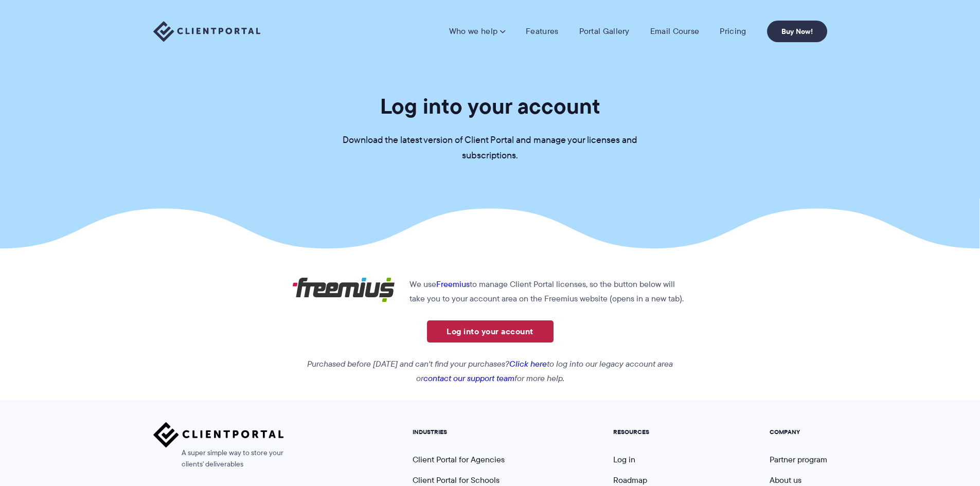 The height and width of the screenshot is (486, 980). What do you see at coordinates (219, 459) in the screenshot?
I see `span: A super simple way to store your clients' deliverables` at bounding box center [219, 459].